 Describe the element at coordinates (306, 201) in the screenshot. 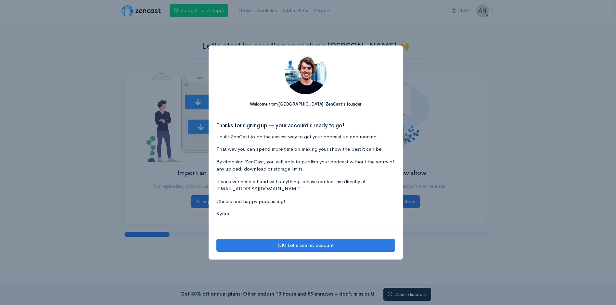

I see `p: Cheers and happy podcasting!` at that location.